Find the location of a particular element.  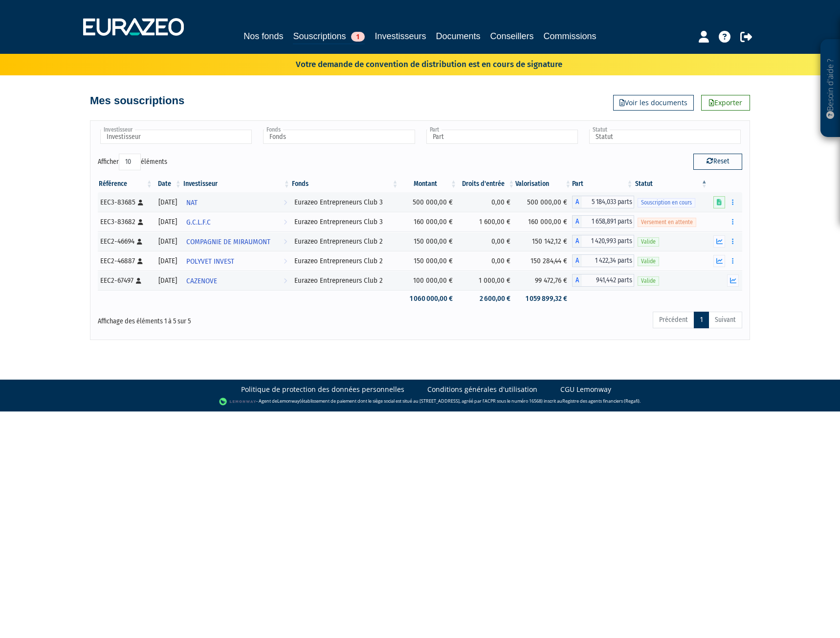

span: 1 is located at coordinates (358, 37).